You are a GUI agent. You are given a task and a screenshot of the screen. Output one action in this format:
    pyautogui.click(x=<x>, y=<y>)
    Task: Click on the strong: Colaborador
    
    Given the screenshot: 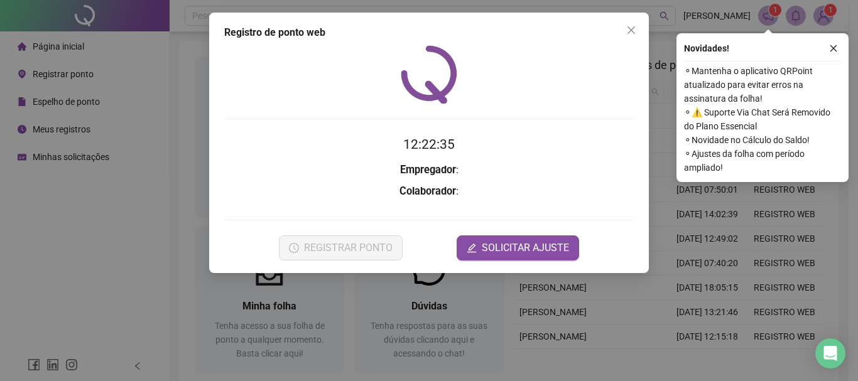 What is the action you would take?
    pyautogui.click(x=428, y=191)
    